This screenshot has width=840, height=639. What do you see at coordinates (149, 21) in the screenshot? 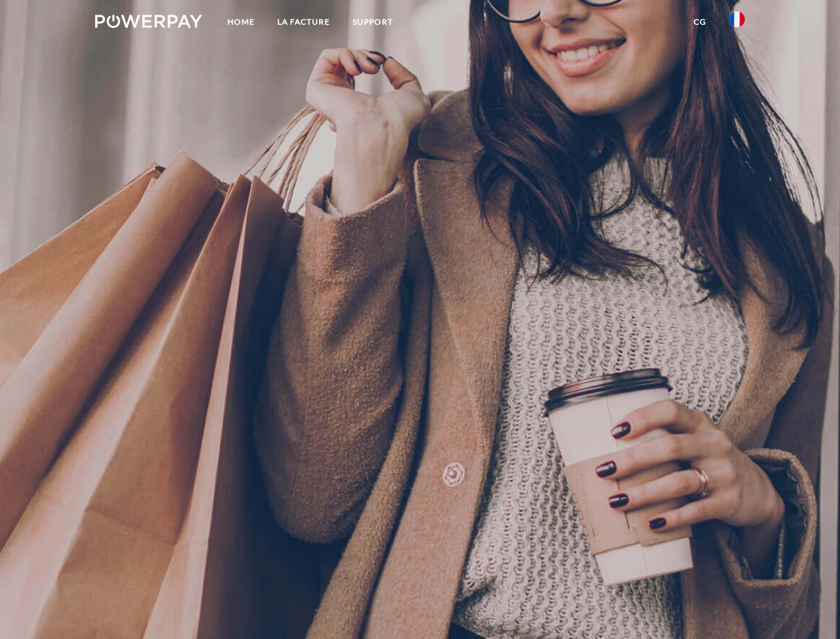
I see `img: logo-powerpay-white.svg` at bounding box center [149, 21].